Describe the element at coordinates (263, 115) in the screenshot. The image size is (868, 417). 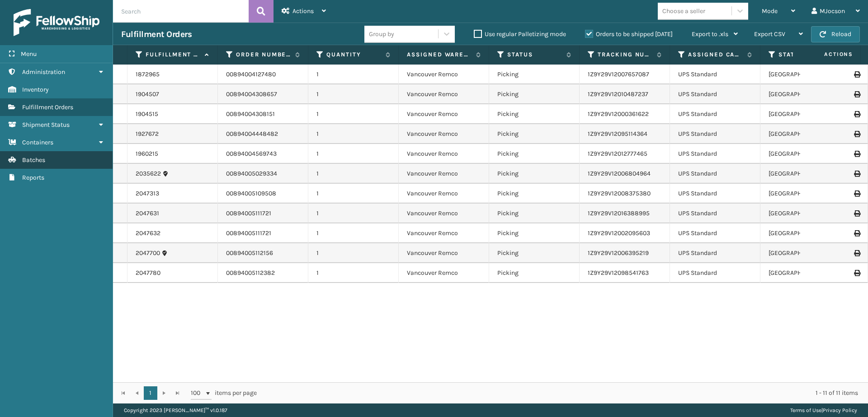
I see `td: 00894004308151` at that location.